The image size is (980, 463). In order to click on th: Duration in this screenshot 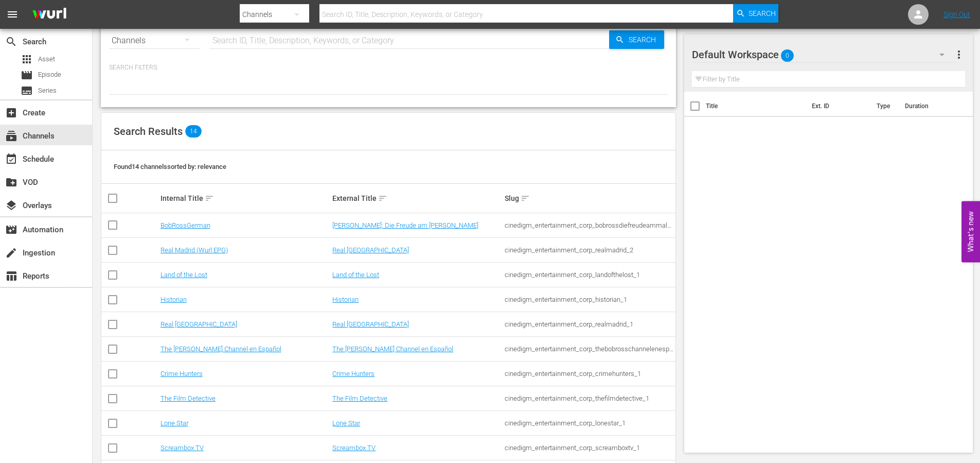, I will do `click(930, 106)`.